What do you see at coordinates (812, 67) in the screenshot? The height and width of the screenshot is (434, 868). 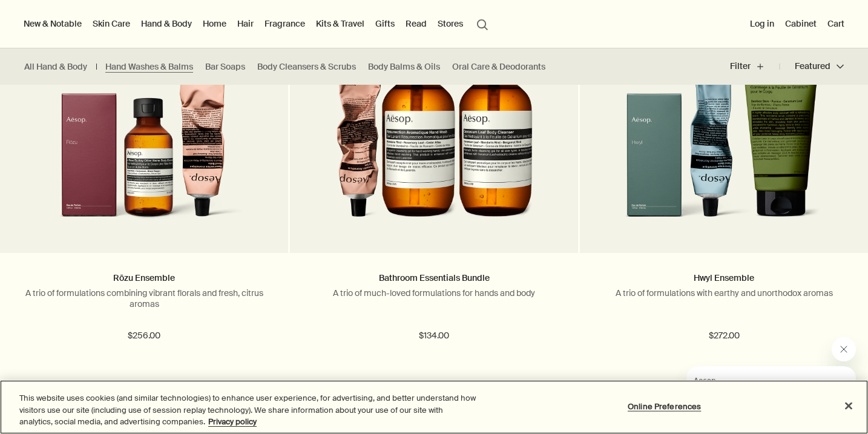 I see `button: Featured` at bounding box center [812, 67].